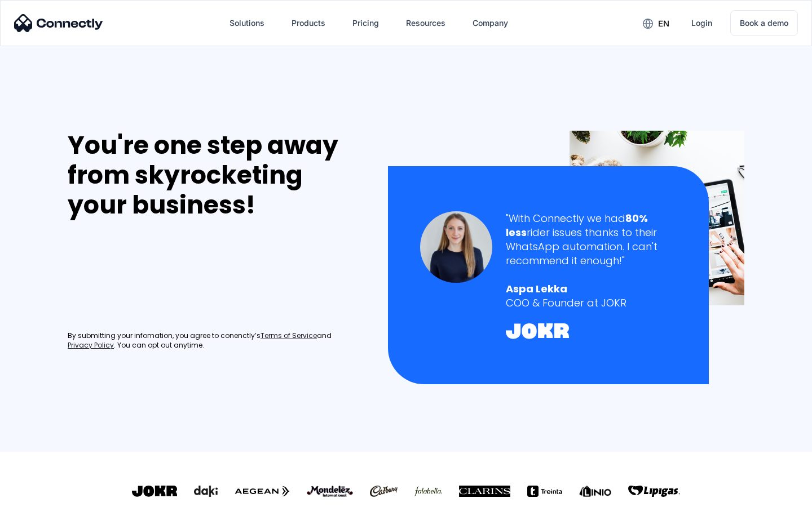 This screenshot has height=507, width=812. Describe the element at coordinates (577, 225) in the screenshot. I see `strong: 80% less` at that location.